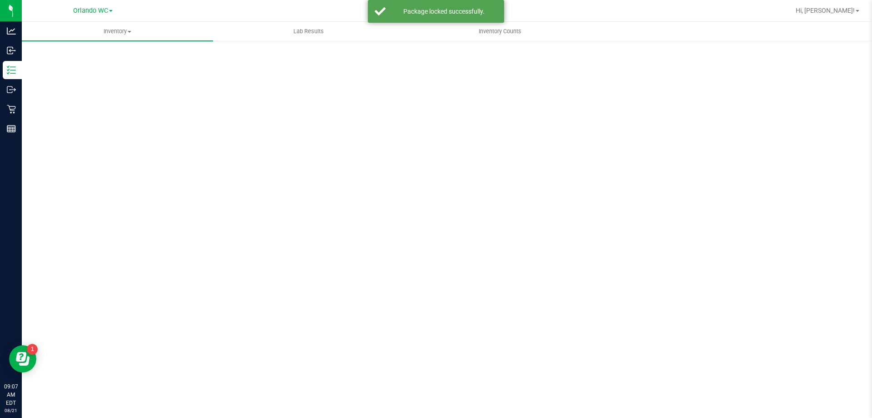 The width and height of the screenshot is (872, 418). Describe the element at coordinates (500, 31) in the screenshot. I see `span: Inventory Counts` at that location.